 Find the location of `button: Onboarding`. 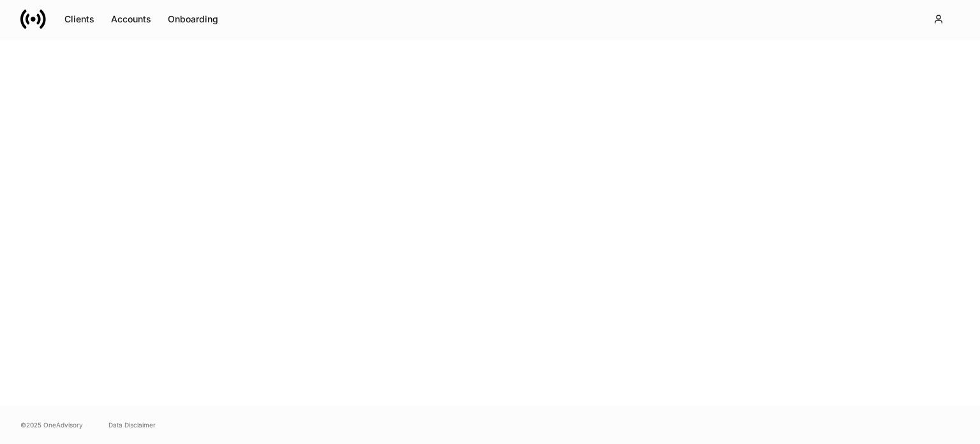

button: Onboarding is located at coordinates (192, 19).